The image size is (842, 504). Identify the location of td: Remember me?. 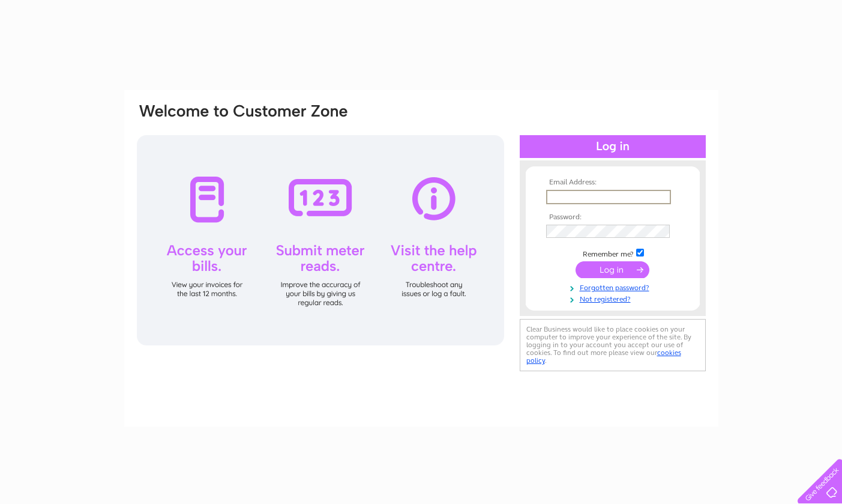
(613, 252).